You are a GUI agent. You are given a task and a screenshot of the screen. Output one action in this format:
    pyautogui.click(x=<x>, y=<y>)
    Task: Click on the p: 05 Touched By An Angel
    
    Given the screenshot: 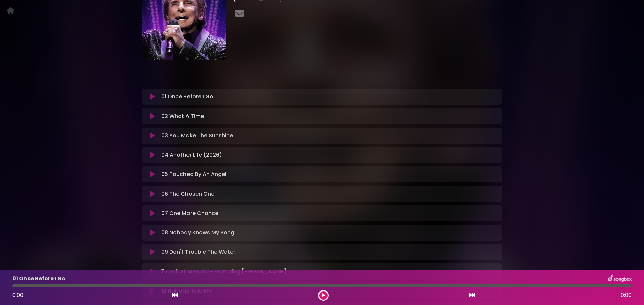 What is the action you would take?
    pyautogui.click(x=194, y=175)
    